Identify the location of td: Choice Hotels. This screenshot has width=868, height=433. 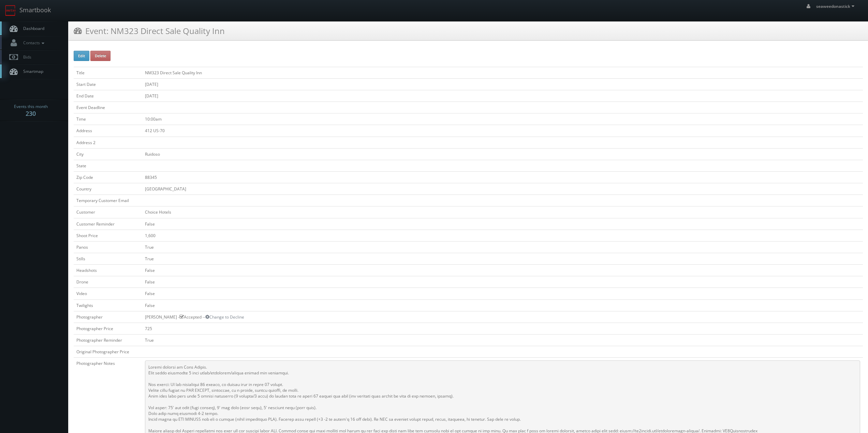
(503, 213).